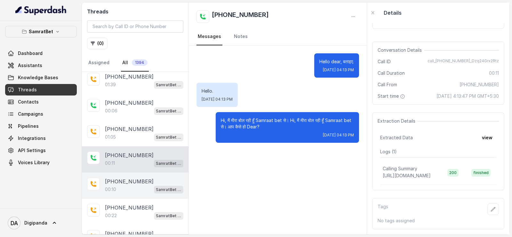 Image resolution: width=512 pixels, height=237 pixels. Describe the element at coordinates (41, 138) in the screenshot. I see `a: Integrations` at that location.